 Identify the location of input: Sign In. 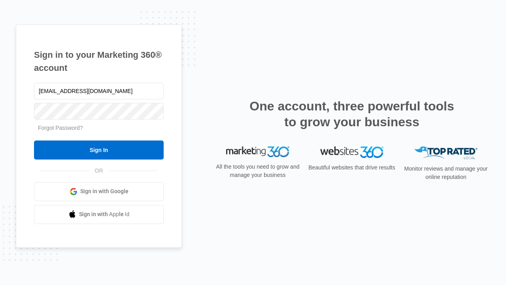
(99, 150).